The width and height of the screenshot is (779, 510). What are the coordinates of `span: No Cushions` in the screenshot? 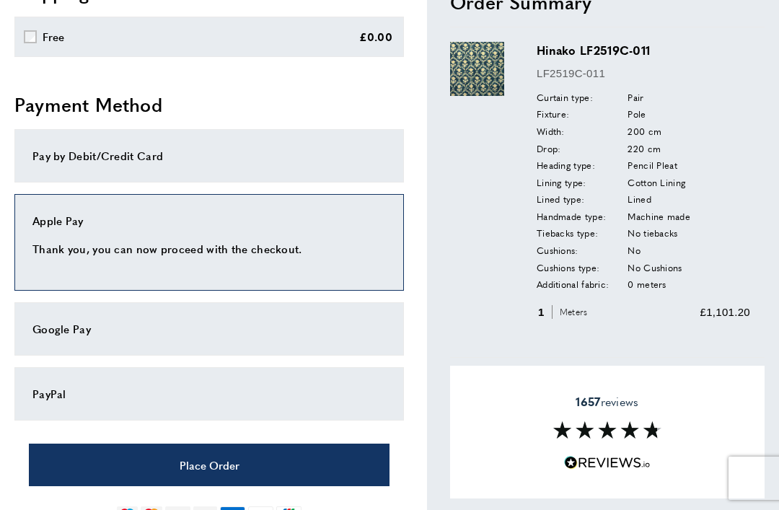 It's located at (654, 267).